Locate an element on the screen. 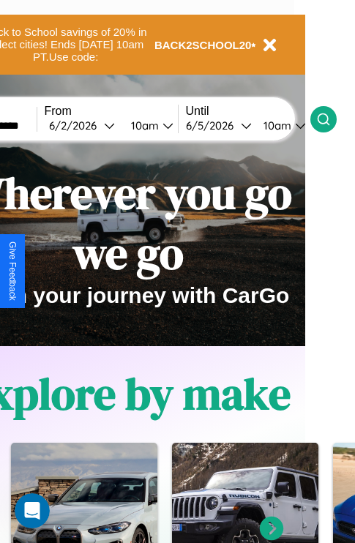  b: BACK2SCHOOL20 is located at coordinates (203, 45).